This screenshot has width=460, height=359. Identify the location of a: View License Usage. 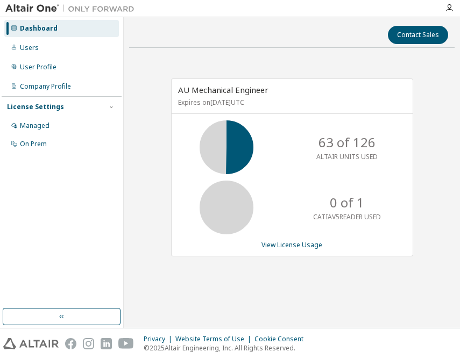
(292, 245).